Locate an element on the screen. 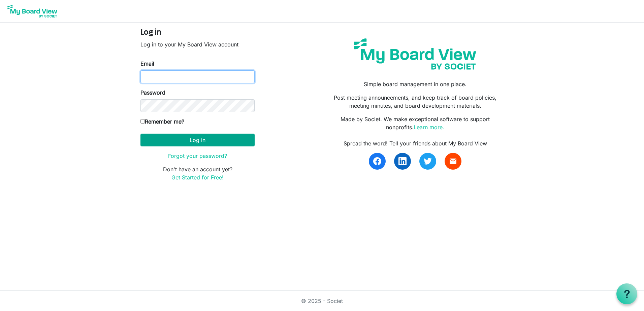  div: Spread the word! Tell your friends about My Board View is located at coordinates (415, 143).